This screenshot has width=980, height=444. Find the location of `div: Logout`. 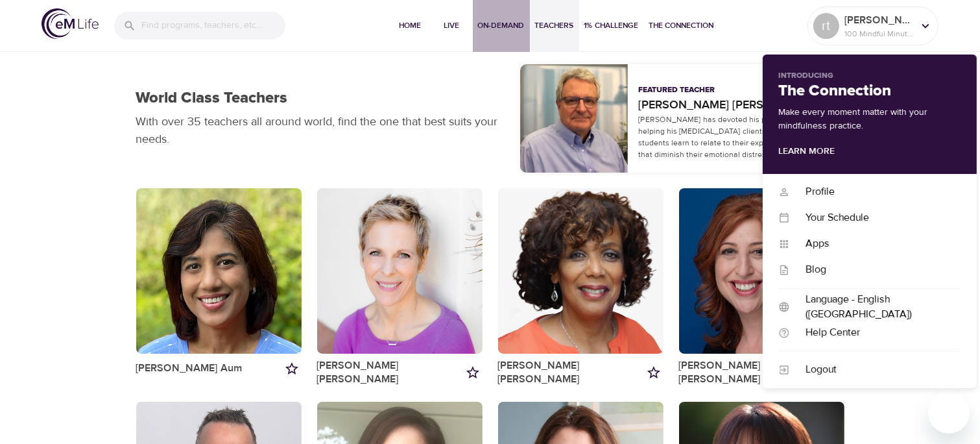

div: Logout is located at coordinates (876, 369).